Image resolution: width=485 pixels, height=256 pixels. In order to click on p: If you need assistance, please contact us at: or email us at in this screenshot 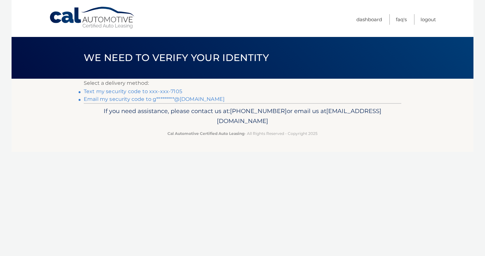, I will do `click(243, 116)`.